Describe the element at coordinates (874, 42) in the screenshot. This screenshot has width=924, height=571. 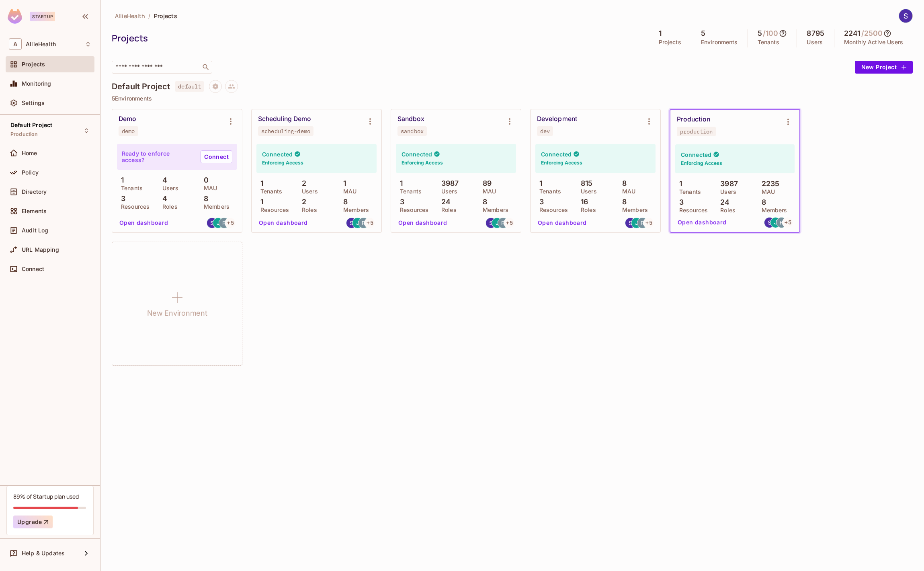
I see `p: Monthly Active Users` at that location.